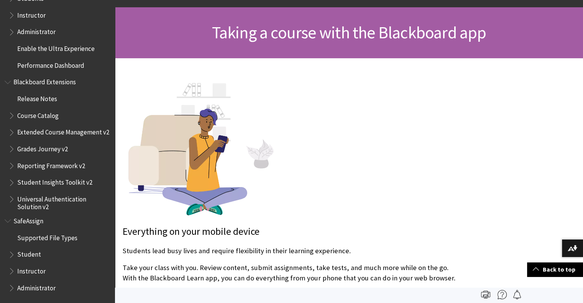  What do you see at coordinates (44, 81) in the screenshot?
I see `span: Blackboard Extensions` at bounding box center [44, 81].